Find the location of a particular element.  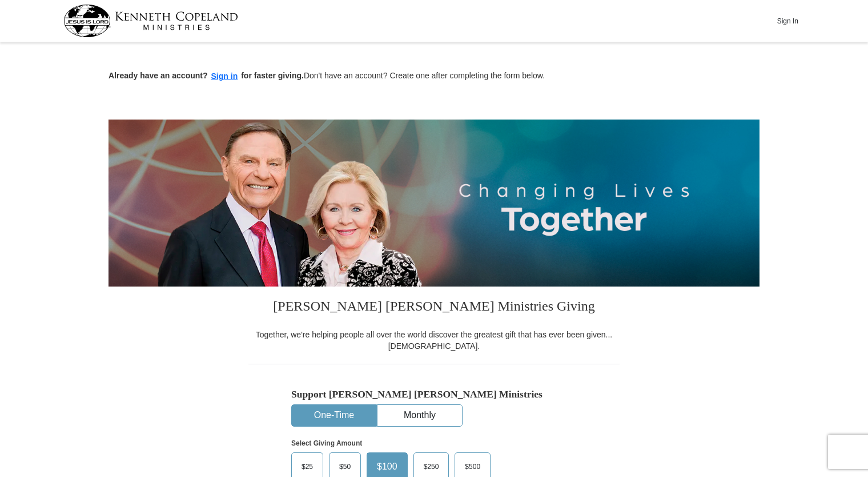

button: Monthly is located at coordinates (420, 415).